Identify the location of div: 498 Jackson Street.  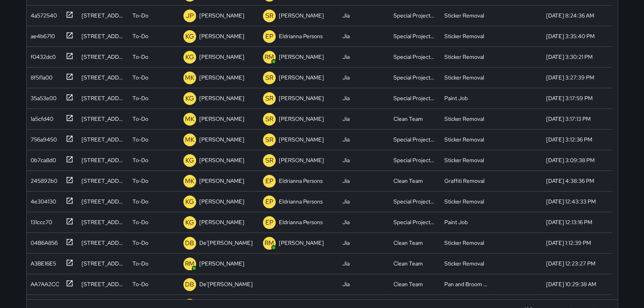
(103, 284).